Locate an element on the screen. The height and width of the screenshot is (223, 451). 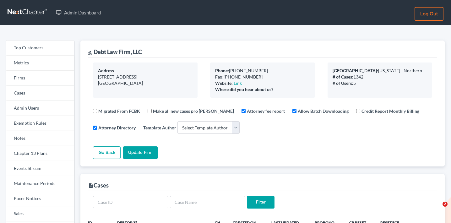
a: Cases is located at coordinates (40, 93).